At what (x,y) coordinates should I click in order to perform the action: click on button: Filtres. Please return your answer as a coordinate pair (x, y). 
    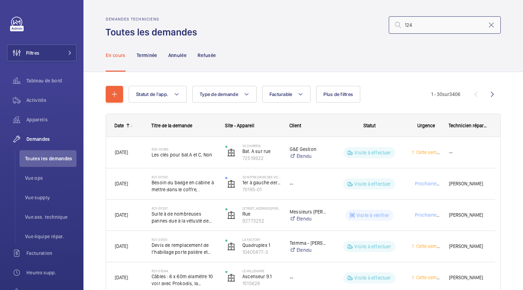
    Looking at the image, I should click on (42, 53).